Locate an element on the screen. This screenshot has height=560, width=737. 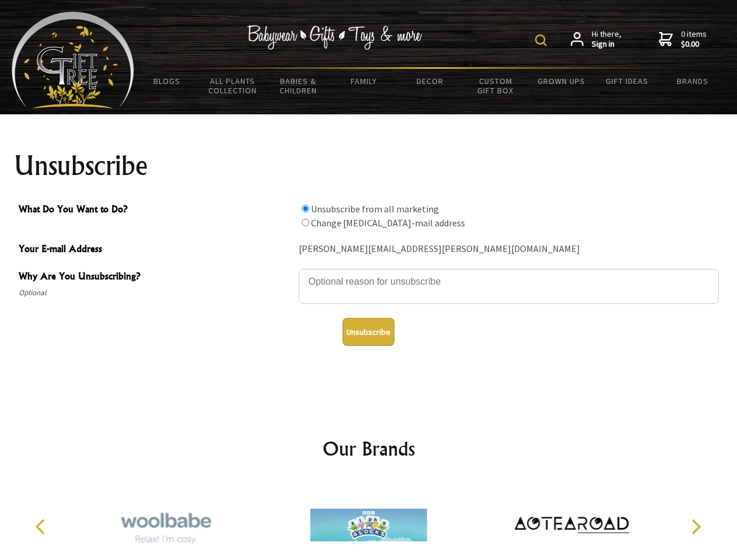
h2: Our Brands is located at coordinates (369, 449).